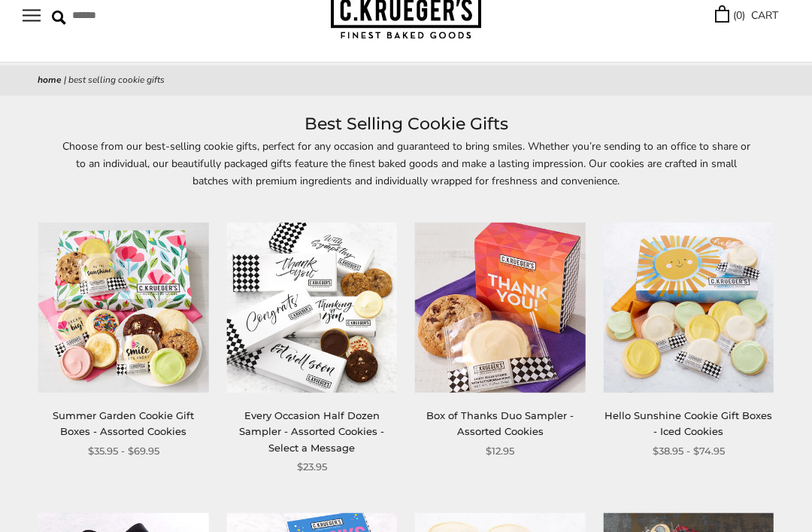  I want to click on span: $38.95 - $74.95, so click(689, 452).